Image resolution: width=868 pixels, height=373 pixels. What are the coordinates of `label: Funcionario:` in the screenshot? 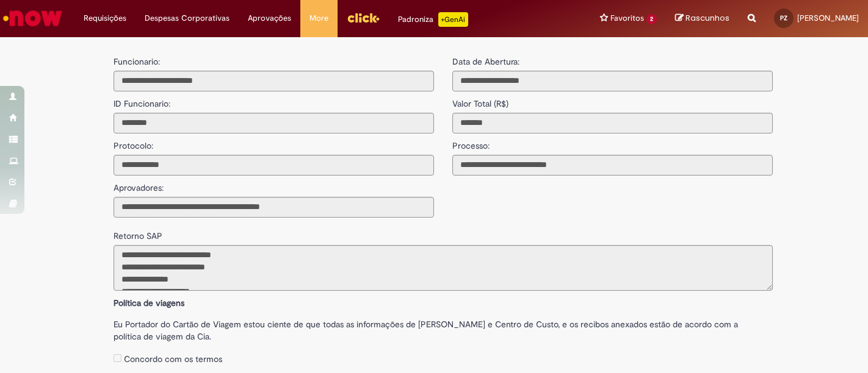 It's located at (137, 62).